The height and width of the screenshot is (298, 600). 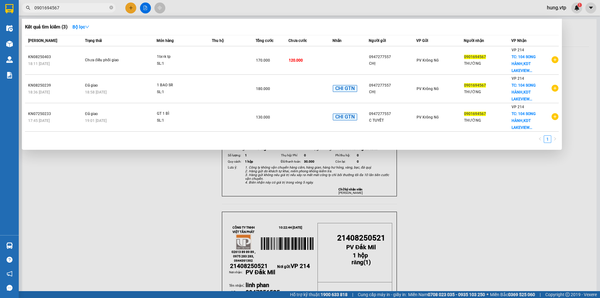 I want to click on span: 130.000, so click(x=263, y=117).